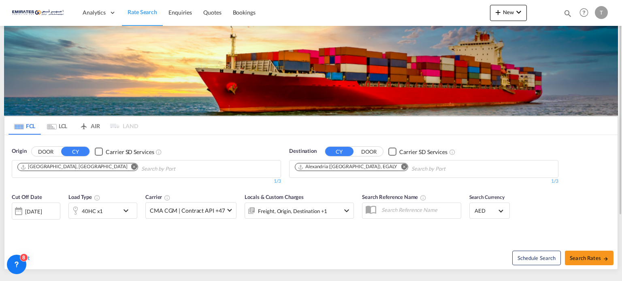 The height and width of the screenshot is (281, 622). What do you see at coordinates (23, 258) in the screenshot?
I see `span: Reset` at bounding box center [23, 258].